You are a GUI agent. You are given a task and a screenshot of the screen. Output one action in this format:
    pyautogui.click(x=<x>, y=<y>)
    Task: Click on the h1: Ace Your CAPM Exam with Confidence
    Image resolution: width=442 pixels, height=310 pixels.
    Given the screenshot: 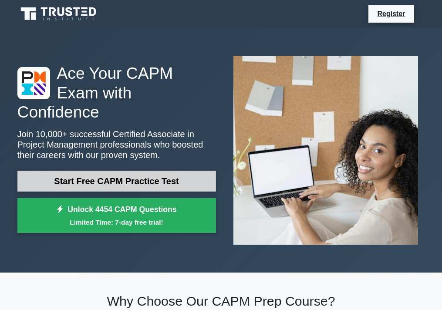 What is the action you would take?
    pyautogui.click(x=117, y=93)
    